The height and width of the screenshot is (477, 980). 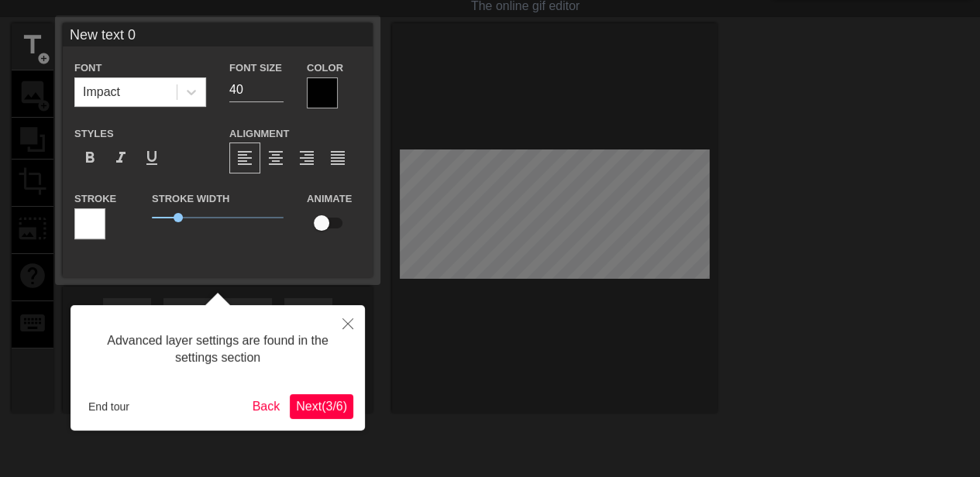 I want to click on span: Next ( 3 / 6 ), so click(x=321, y=406).